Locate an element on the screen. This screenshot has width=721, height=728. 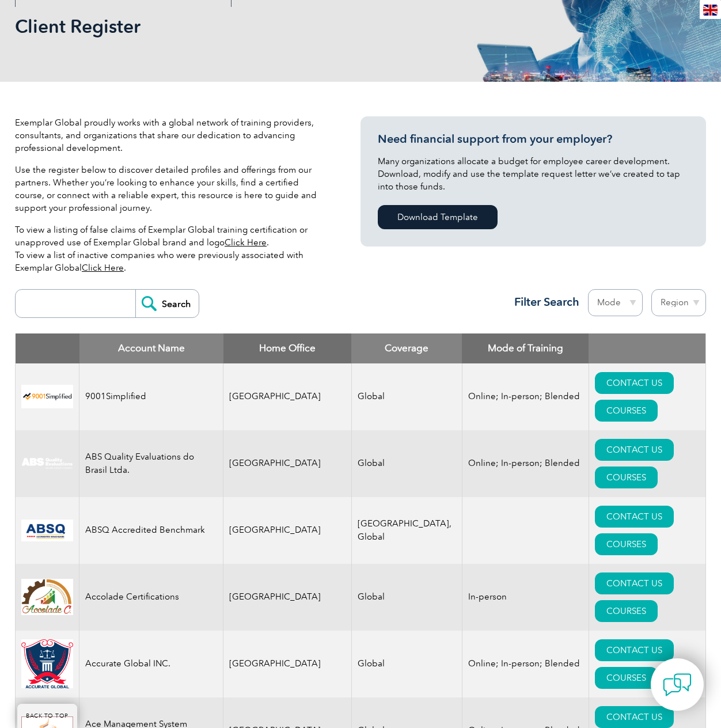
p: Use the register below to discover detailed profiles and offerings from our partners. Whether you... is located at coordinates (170, 189).